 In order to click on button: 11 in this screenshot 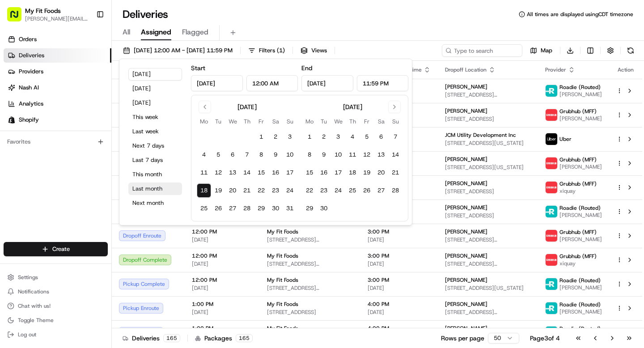, I will do `click(352, 155)`.